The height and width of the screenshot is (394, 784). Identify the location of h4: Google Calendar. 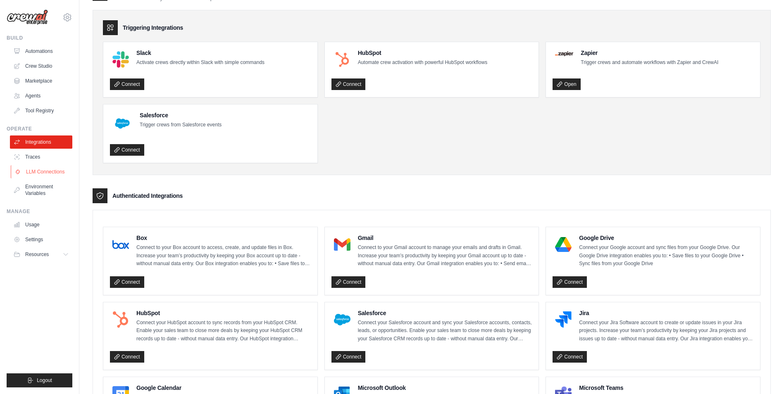
(224, 388).